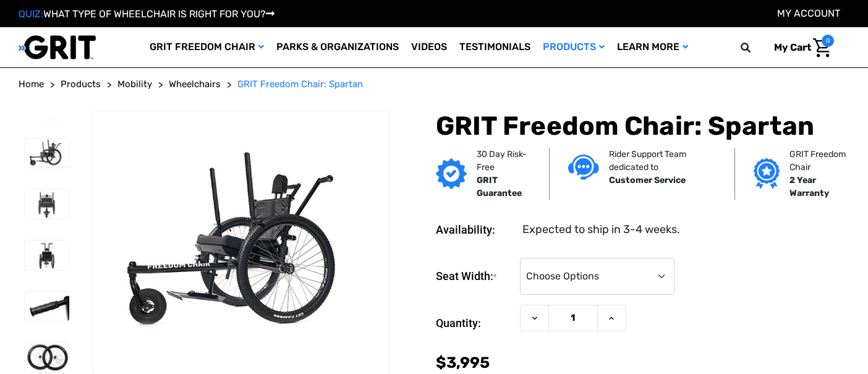 The width and height of the screenshot is (868, 374). Describe the element at coordinates (793, 47) in the screenshot. I see `span: My Cart` at that location.